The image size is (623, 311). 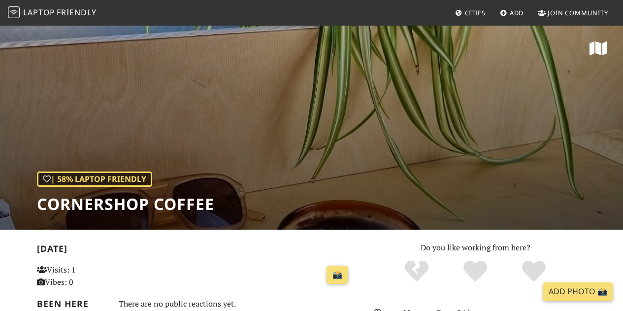 What do you see at coordinates (14, 12) in the screenshot?
I see `img: LaptopFriendly` at bounding box center [14, 12].